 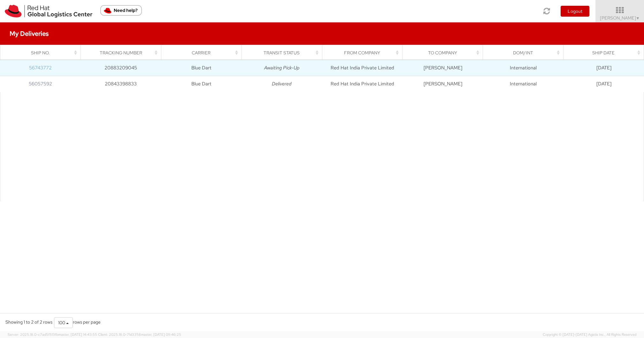 I want to click on div: Transit Status, so click(x=283, y=53).